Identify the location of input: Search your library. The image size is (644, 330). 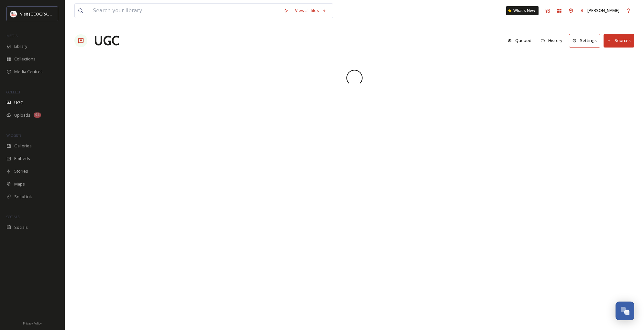
(185, 11).